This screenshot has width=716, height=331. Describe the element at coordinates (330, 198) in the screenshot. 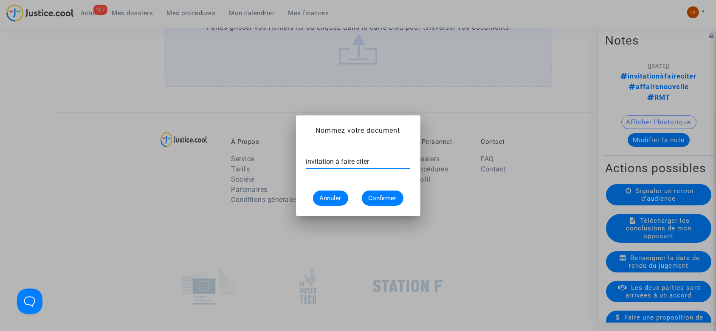

I see `button: Annuler` at that location.